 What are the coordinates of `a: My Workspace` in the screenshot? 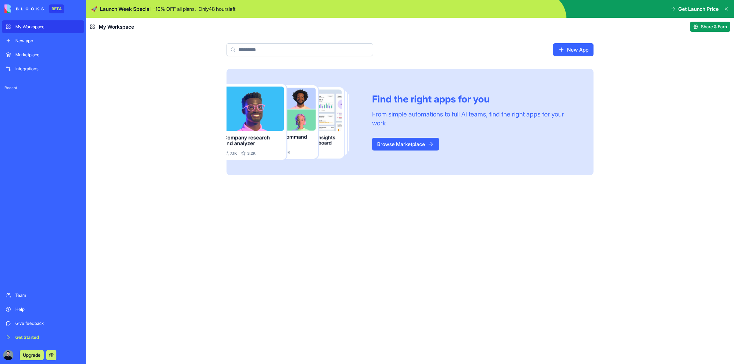 It's located at (43, 27).